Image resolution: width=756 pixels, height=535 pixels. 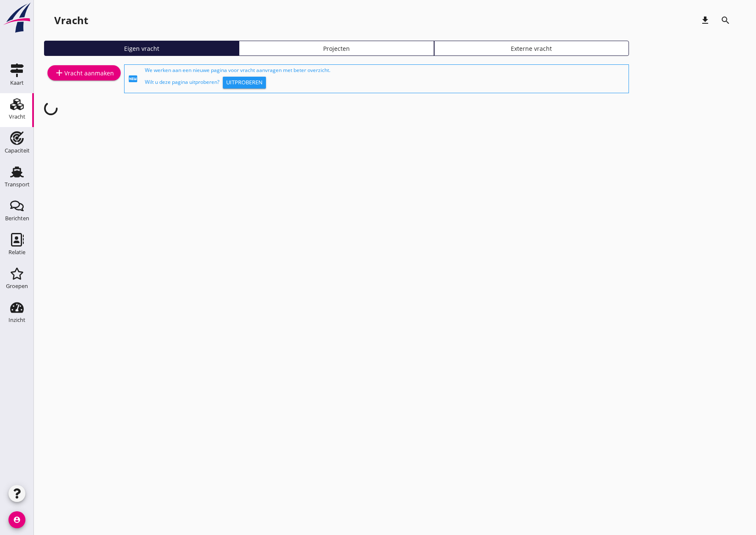 I want to click on i: add, so click(x=59, y=73).